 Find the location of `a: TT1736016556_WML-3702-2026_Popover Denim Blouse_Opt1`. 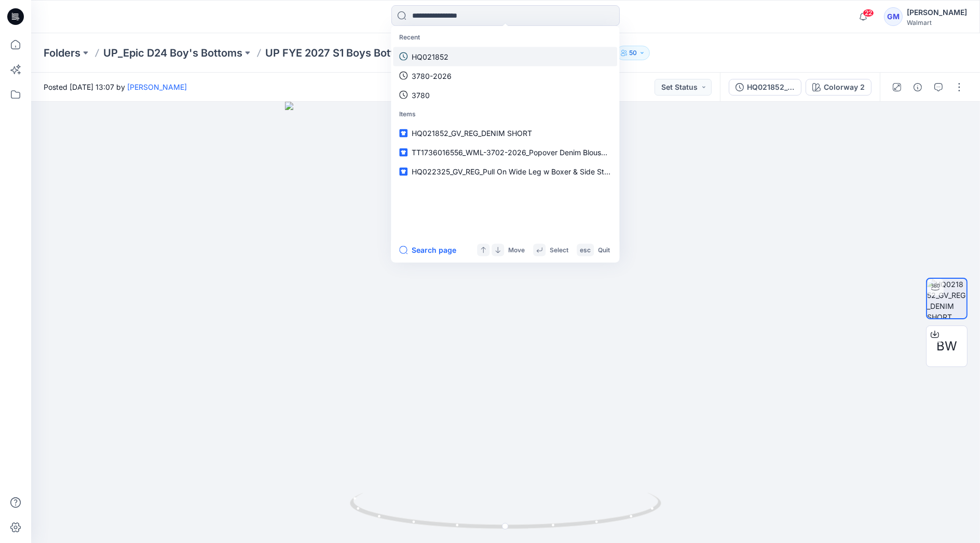

a: TT1736016556_WML-3702-2026_Popover Denim Blouse_Opt1 is located at coordinates (505, 152).